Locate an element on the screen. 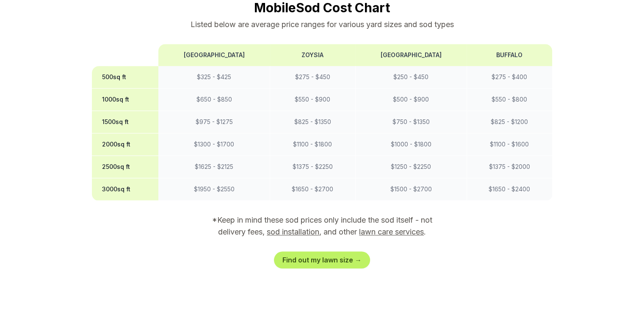 The width and height of the screenshot is (644, 309). p: *Keep in mind these sod prices only include the sod itself - not delivery fees, , and other . is located at coordinates (322, 226).